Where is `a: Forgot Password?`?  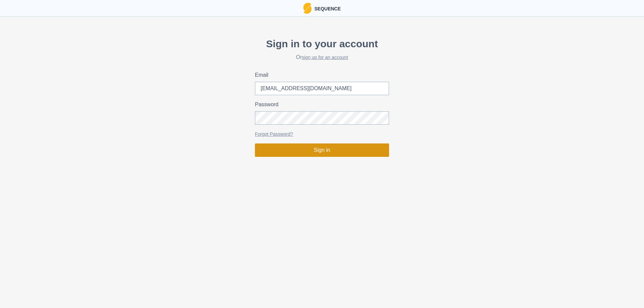 a: Forgot Password? is located at coordinates (274, 134).